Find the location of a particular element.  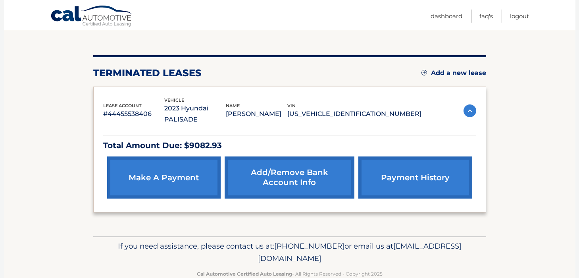

a: Logout is located at coordinates (519, 16).